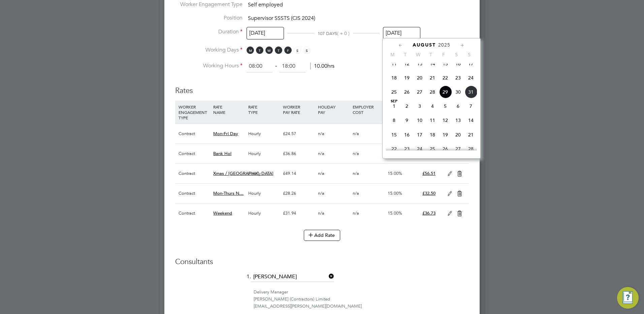 This screenshot has height=314, width=644. I want to click on label: Working Hours, so click(209, 65).